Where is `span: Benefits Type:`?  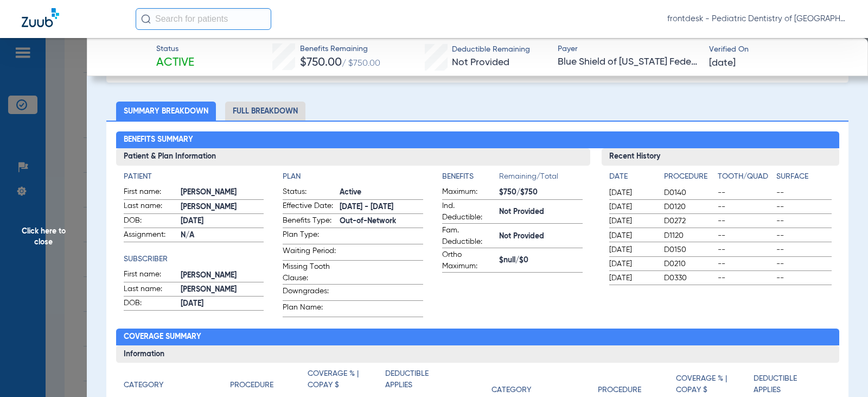
span: Benefits Type: is located at coordinates (309, 222).